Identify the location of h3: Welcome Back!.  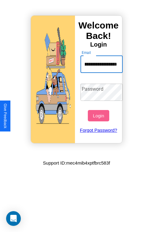
(99, 31).